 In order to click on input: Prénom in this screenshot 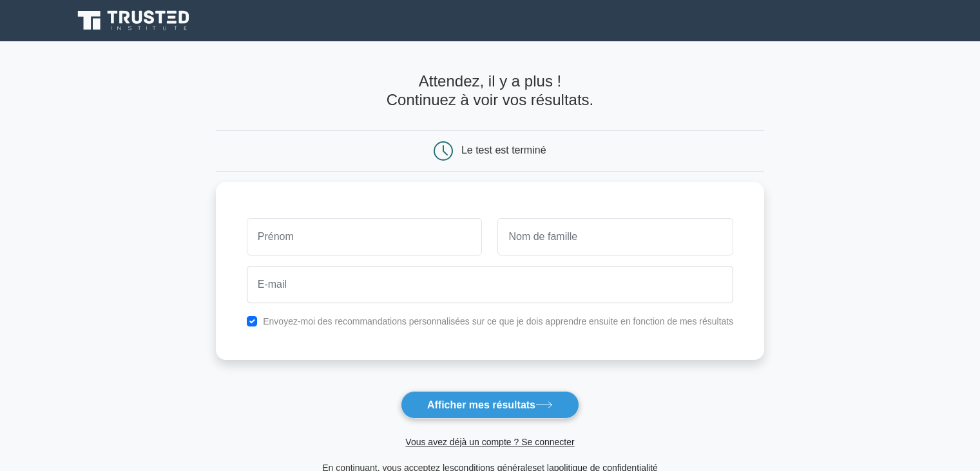, I will do `click(365, 237)`.